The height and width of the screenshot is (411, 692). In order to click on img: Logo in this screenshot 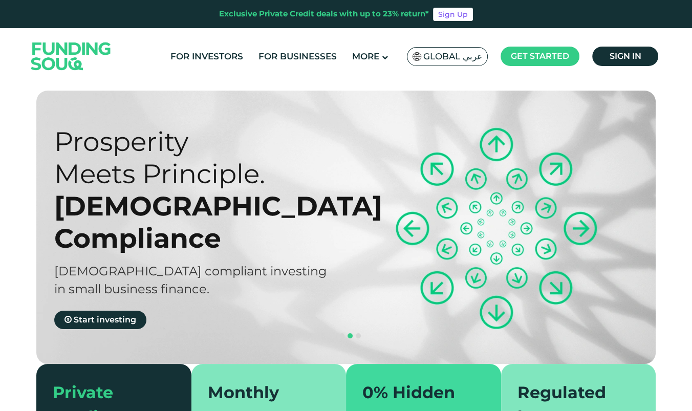, I will do `click(71, 56)`.